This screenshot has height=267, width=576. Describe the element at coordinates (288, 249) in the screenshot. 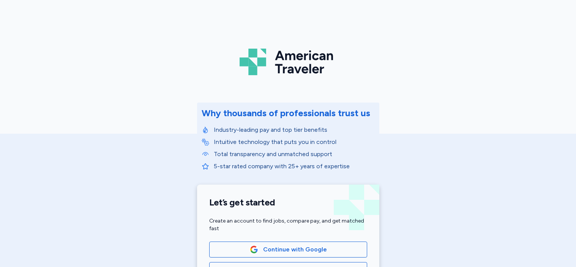

I see `button: Google LogoContinue with Google` at that location.